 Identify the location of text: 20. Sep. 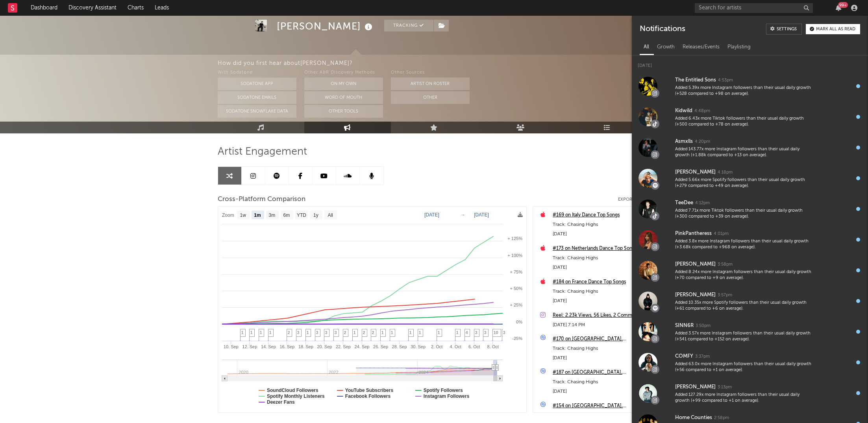
(325, 347).